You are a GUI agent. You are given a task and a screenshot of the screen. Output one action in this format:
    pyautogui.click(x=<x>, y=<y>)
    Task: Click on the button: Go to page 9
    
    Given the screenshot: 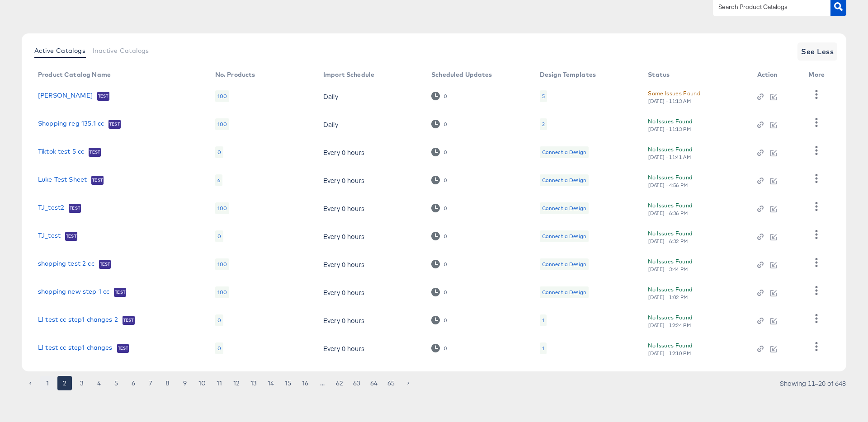 What is the action you would take?
    pyautogui.click(x=185, y=383)
    